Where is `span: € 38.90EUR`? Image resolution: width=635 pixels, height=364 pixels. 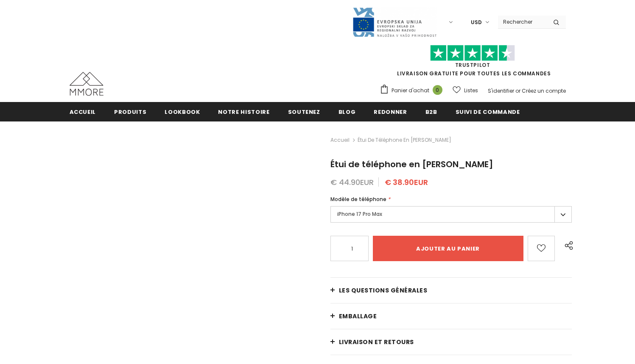 span: € 38.90EUR is located at coordinates (407, 182).